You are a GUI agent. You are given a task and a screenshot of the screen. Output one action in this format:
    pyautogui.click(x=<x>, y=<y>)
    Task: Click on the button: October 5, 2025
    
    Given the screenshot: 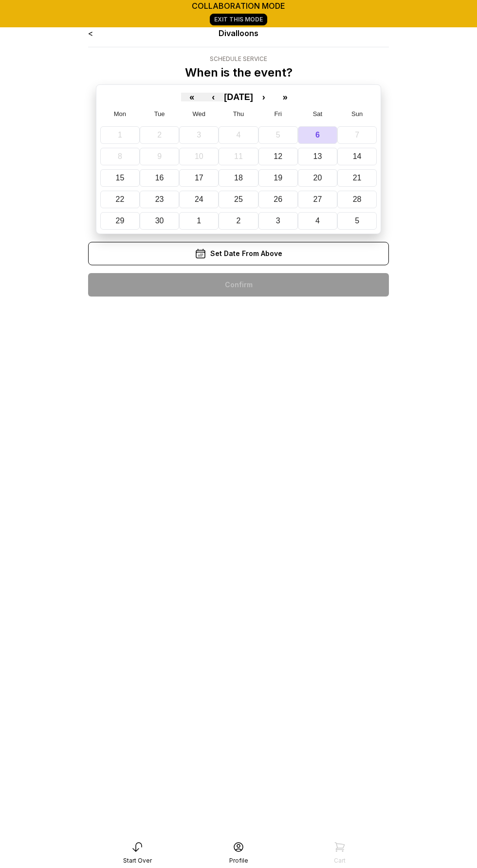 What is the action you would take?
    pyautogui.click(x=357, y=221)
    